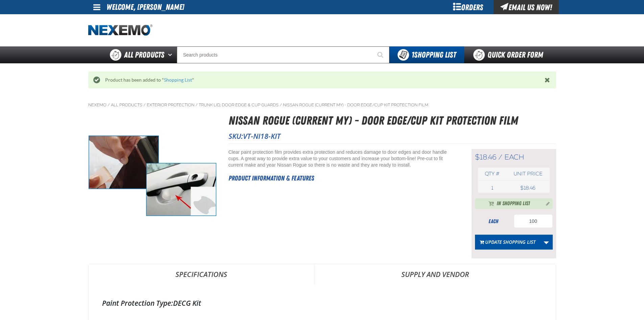 This screenshot has height=320, width=644. Describe the element at coordinates (435, 274) in the screenshot. I see `a: Supply and Vendor` at that location.